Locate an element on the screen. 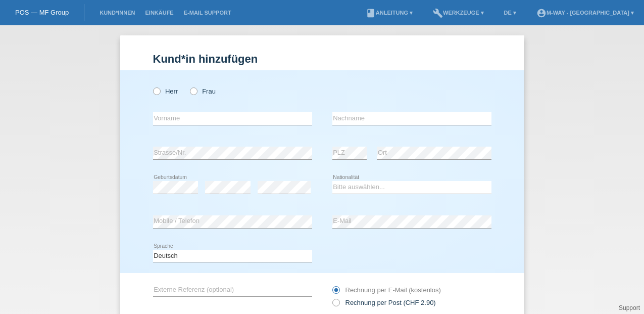 This screenshot has width=644, height=314. a: Einkäufe is located at coordinates (159, 12).